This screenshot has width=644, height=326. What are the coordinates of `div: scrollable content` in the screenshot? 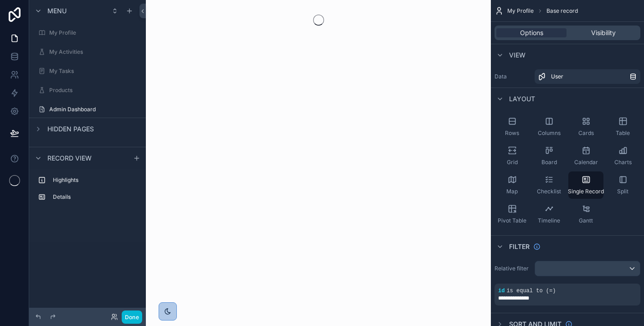 It's located at (88, 191).